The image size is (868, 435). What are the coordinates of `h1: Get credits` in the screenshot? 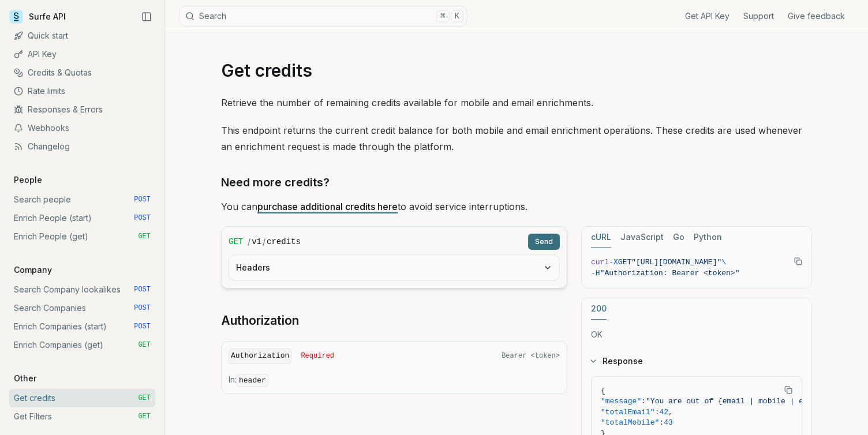 It's located at (517, 71).